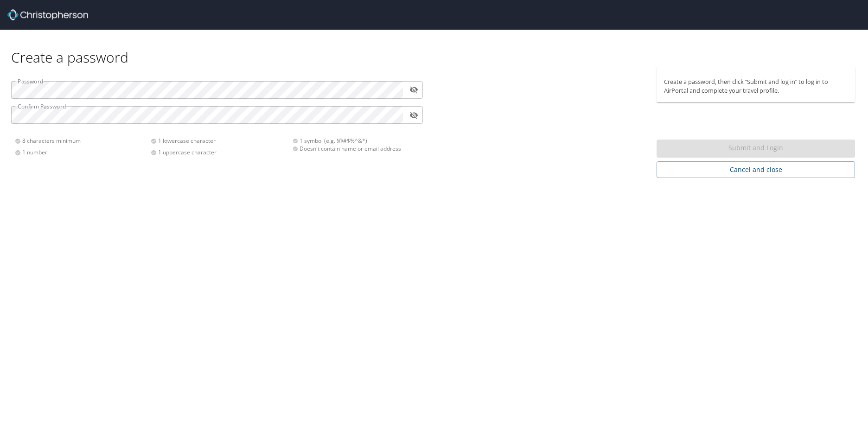 The image size is (868, 446). What do you see at coordinates (219, 152) in the screenshot?
I see `div: 1 uppercase character` at bounding box center [219, 152].